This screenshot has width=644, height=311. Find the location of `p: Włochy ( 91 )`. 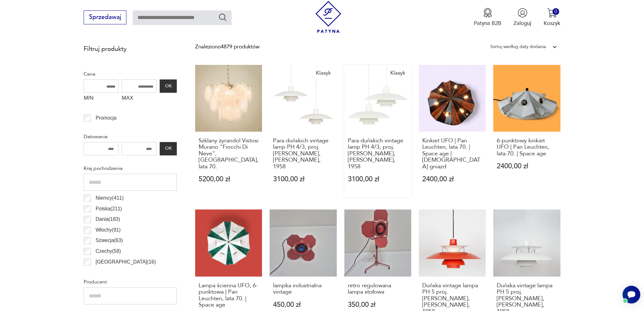

p: Włochy ( 91 ) is located at coordinates (108, 230).